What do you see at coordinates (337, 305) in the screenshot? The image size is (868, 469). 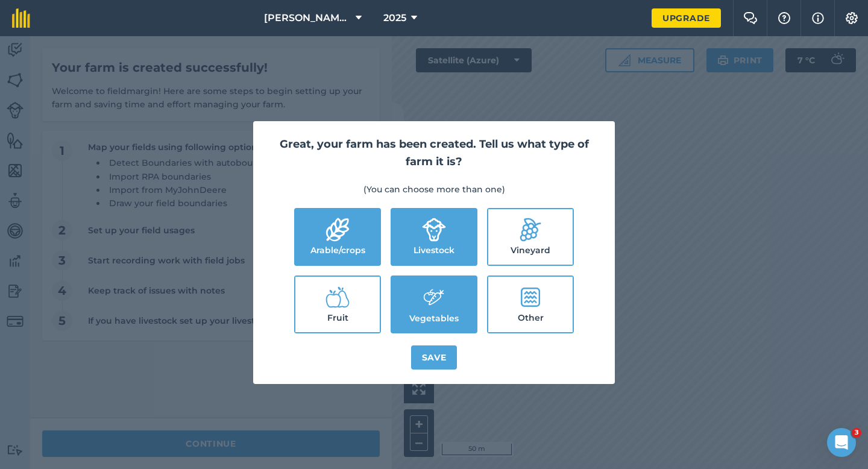 I see `label: Fruit` at bounding box center [337, 305].